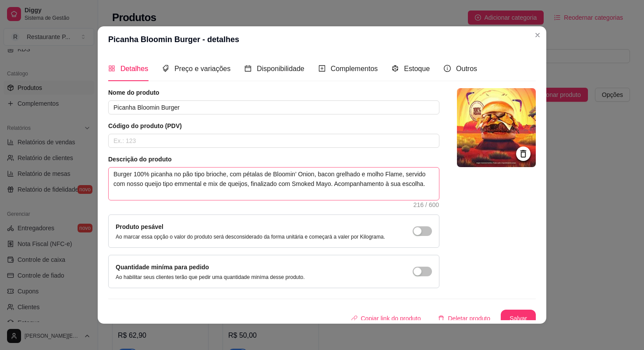 The height and width of the screenshot is (350, 644). Describe the element at coordinates (248, 68) in the screenshot. I see `span: calendar` at that location.